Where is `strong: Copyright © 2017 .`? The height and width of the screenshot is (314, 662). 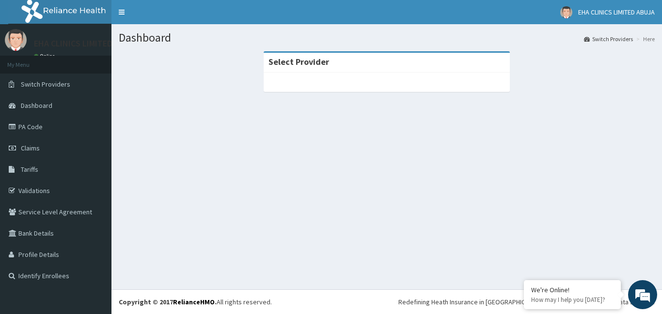
strong: Copyright © 2017 . is located at coordinates (168, 302).